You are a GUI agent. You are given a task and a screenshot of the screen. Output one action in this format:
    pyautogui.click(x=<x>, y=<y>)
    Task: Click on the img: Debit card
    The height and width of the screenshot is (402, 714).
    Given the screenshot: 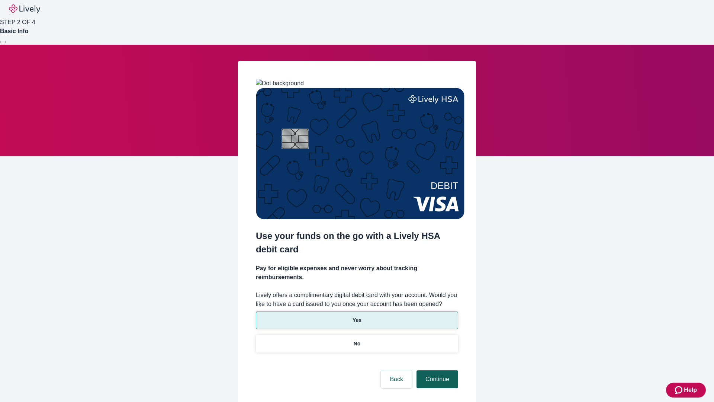 What is the action you would take?
    pyautogui.click(x=360, y=153)
    